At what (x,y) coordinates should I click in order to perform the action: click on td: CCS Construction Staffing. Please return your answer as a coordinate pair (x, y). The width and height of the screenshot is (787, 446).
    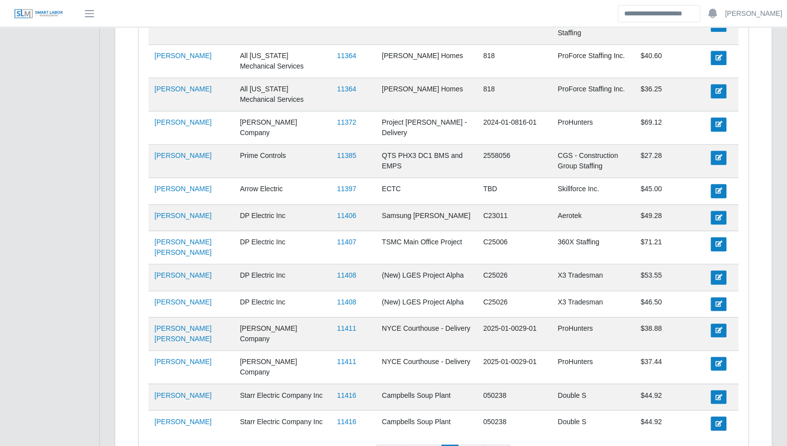
    Looking at the image, I should click on (593, 28).